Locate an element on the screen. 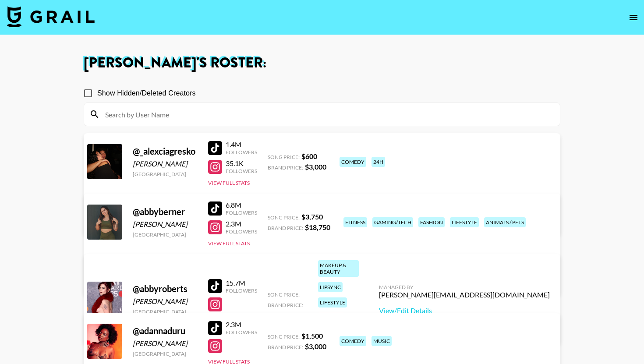 The image size is (644, 364). input: Search by User Name is located at coordinates (327, 115).